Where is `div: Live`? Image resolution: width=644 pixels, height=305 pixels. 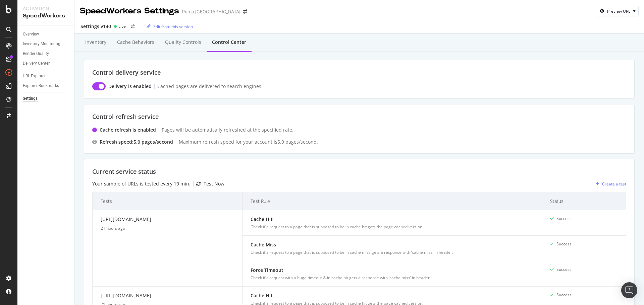 div: Live is located at coordinates (122, 26).